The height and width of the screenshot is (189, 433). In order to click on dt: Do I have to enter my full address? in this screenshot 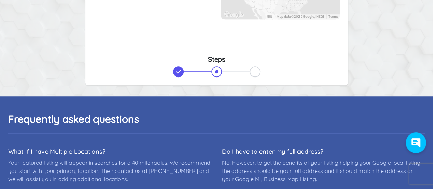, I will do `click(324, 151)`.